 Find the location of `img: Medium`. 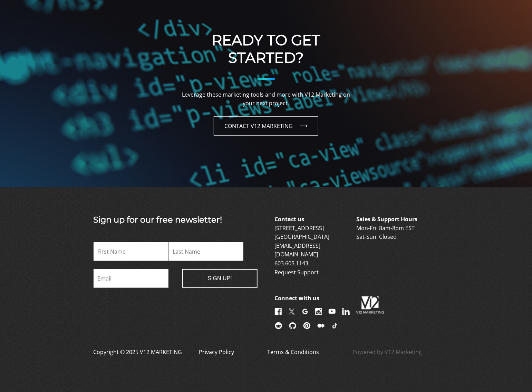

img: Medium is located at coordinates (321, 326).